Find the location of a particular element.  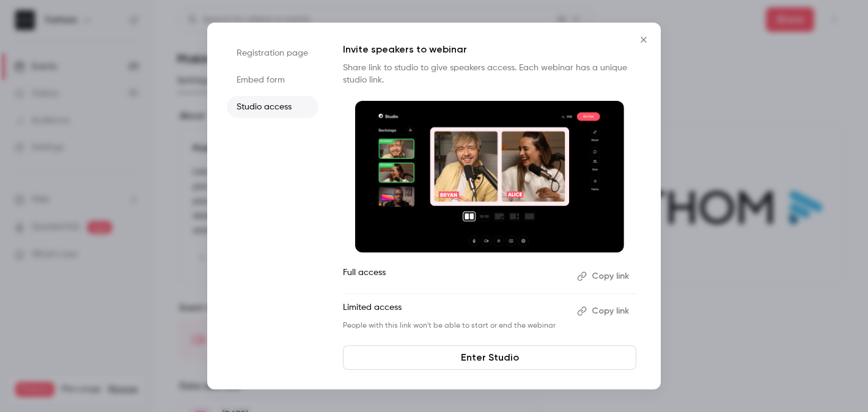

a: Enter Studio is located at coordinates (490, 358).